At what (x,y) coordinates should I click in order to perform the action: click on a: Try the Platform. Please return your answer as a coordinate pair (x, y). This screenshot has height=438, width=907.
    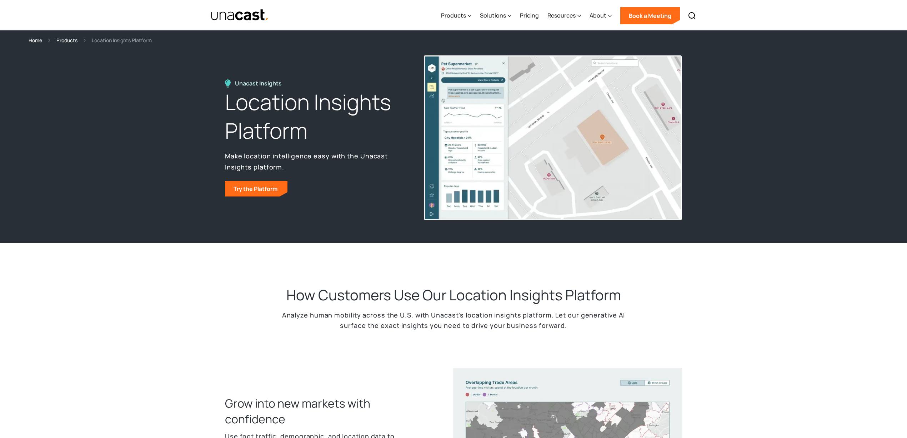
    Looking at the image, I should click on (256, 189).